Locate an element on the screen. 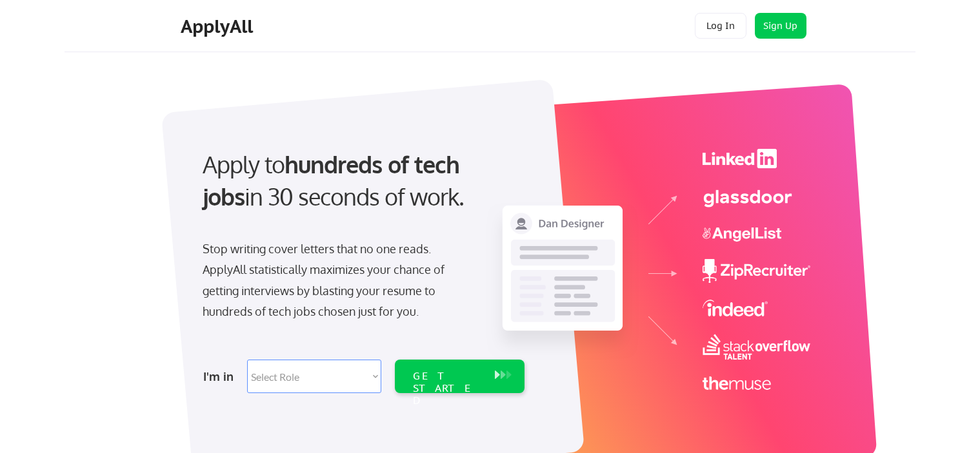 The height and width of the screenshot is (453, 980). strong: hundreds of tech jobs is located at coordinates (334, 180).